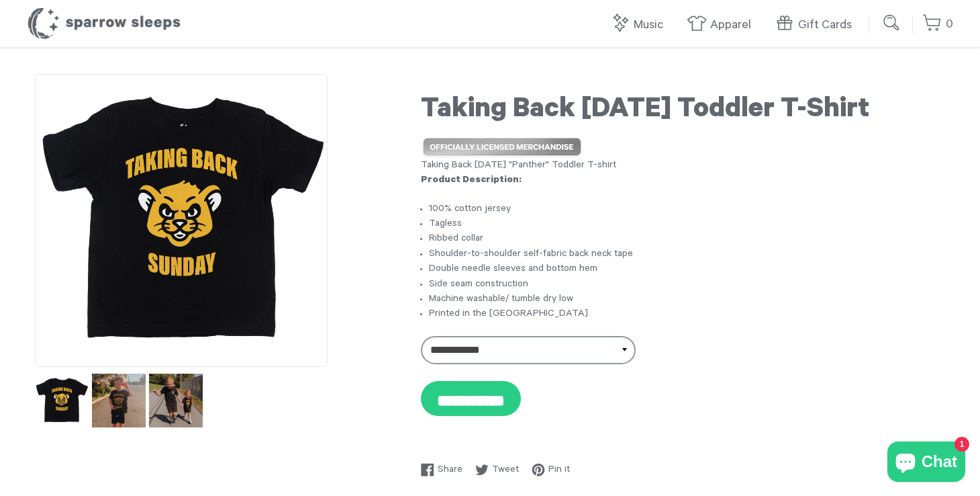 Image resolution: width=980 pixels, height=496 pixels. Describe the element at coordinates (686, 254) in the screenshot. I see `li: Shoulder-to-shoulder self-fabric back neck tape` at that location.